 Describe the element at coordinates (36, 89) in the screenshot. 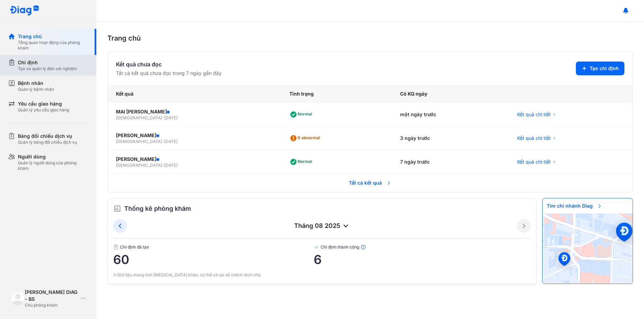

I see `div: Quản lý bệnh nhân` at that location.